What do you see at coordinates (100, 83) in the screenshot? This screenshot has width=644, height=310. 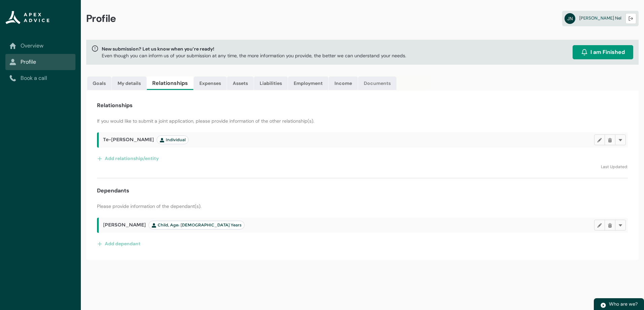 I see `li: Goals` at bounding box center [100, 83].